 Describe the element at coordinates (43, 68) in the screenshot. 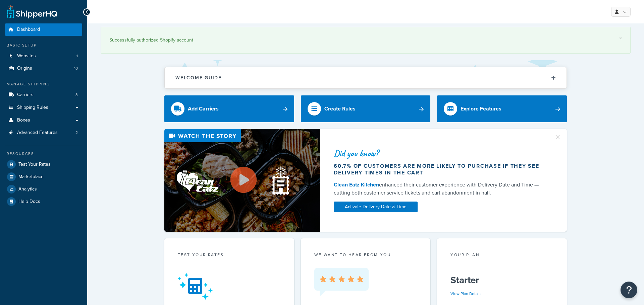

I see `li: Origins` at that location.